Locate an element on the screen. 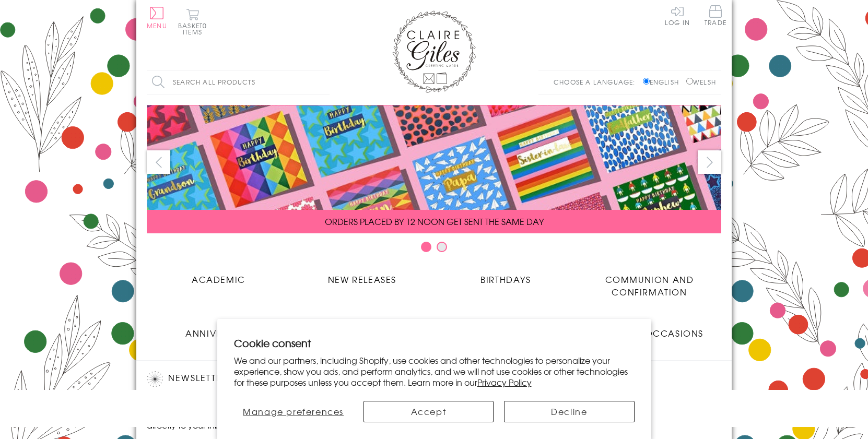  span: Anniversary is located at coordinates (219, 333).